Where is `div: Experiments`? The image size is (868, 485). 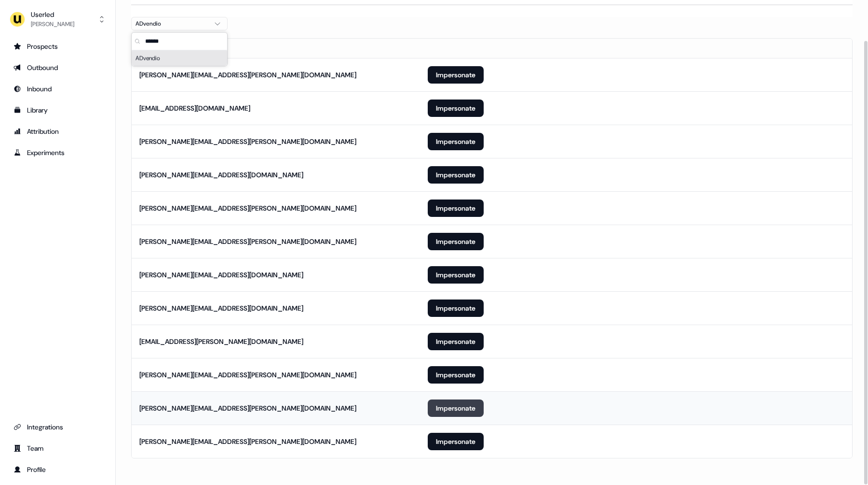 div: Experiments is located at coordinates (57, 153).